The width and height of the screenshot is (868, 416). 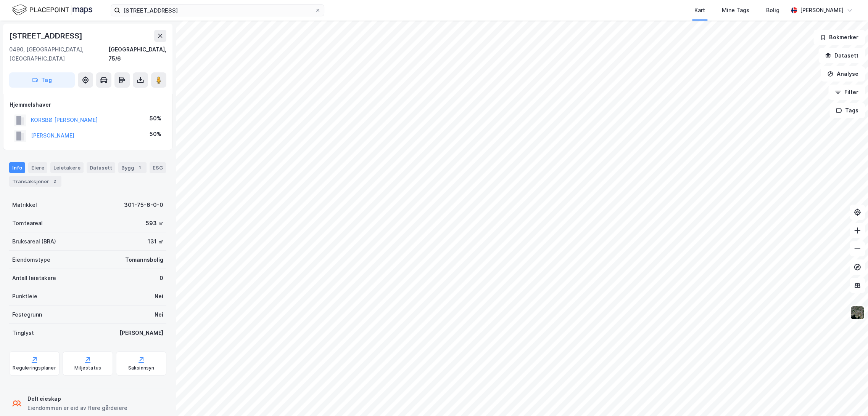 I want to click on div: Bruksareal (BRA), so click(x=34, y=242).